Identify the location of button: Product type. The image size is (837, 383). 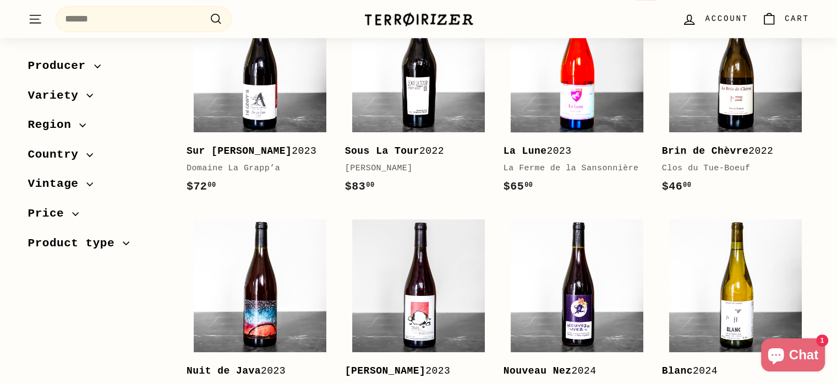
(99, 246).